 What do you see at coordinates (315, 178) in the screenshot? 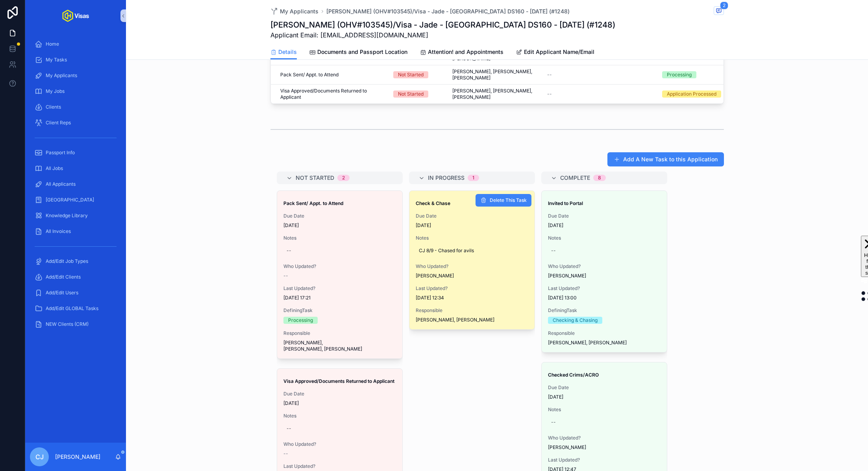
I see `span: Not Started` at bounding box center [315, 178].